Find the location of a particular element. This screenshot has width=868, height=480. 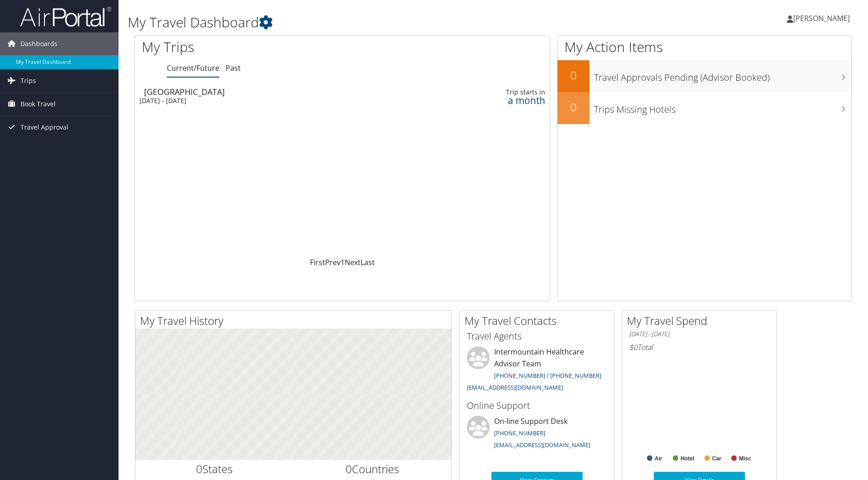

span: Book Travel is located at coordinates (38, 104).